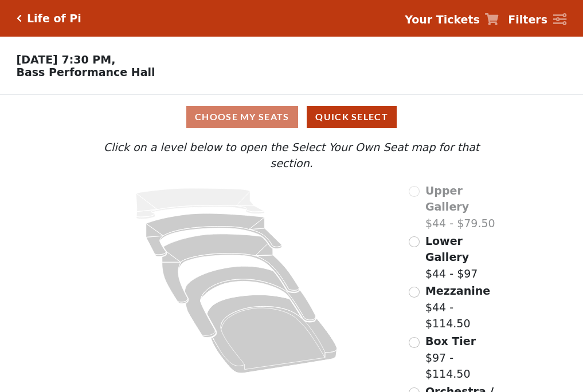  What do you see at coordinates (463, 308) in the screenshot?
I see `label: $44 - $114.50` at bounding box center [463, 308].